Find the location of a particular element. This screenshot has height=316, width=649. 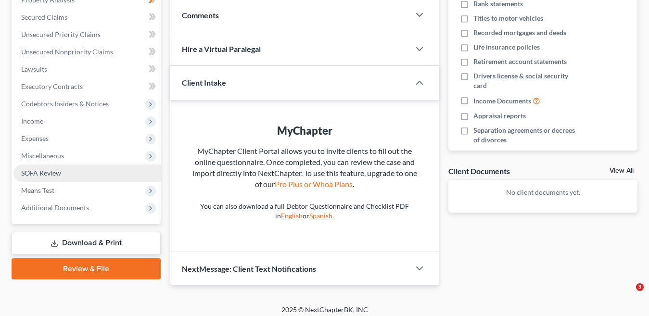

div: MyChapter is located at coordinates (304, 130).